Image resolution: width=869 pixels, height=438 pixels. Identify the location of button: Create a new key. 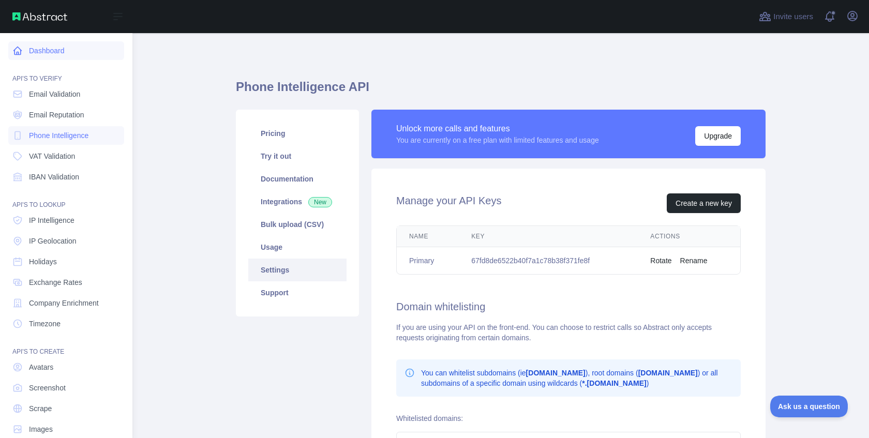
(703, 203).